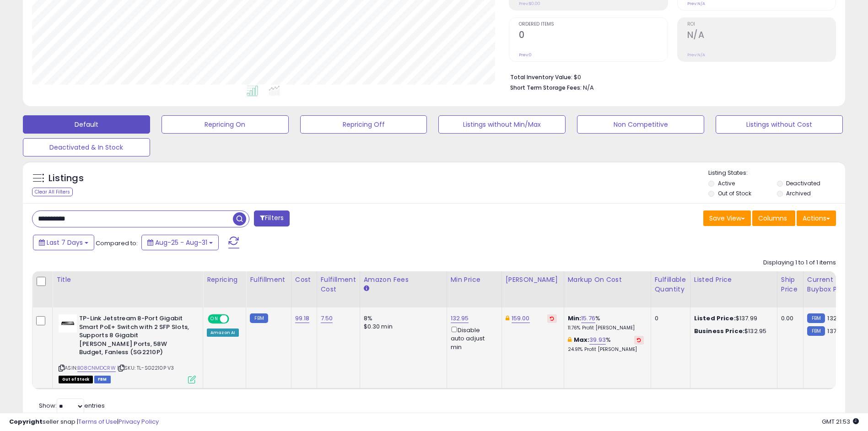  I want to click on button: Aug-25 - Aug-31, so click(180, 242).